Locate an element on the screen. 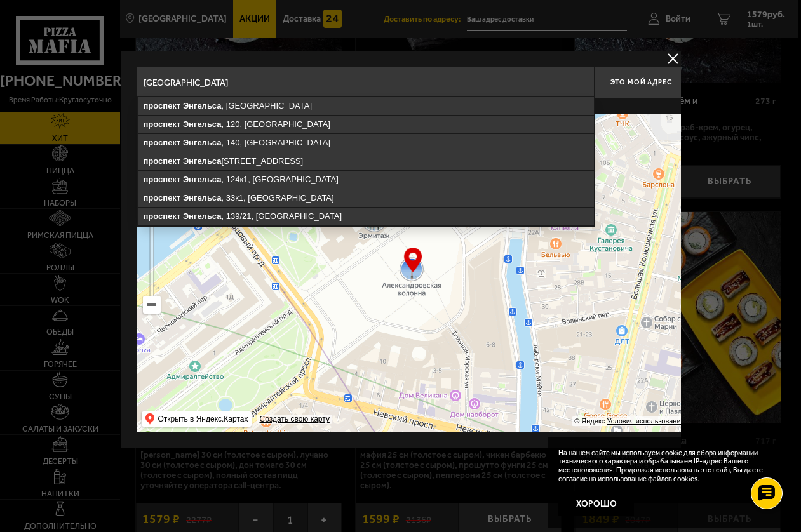 This screenshot has height=532, width=801. p: На нашем сайте мы используем cookie для сбора информации технического характера и обрабатываем IP... is located at coordinates (663, 466).